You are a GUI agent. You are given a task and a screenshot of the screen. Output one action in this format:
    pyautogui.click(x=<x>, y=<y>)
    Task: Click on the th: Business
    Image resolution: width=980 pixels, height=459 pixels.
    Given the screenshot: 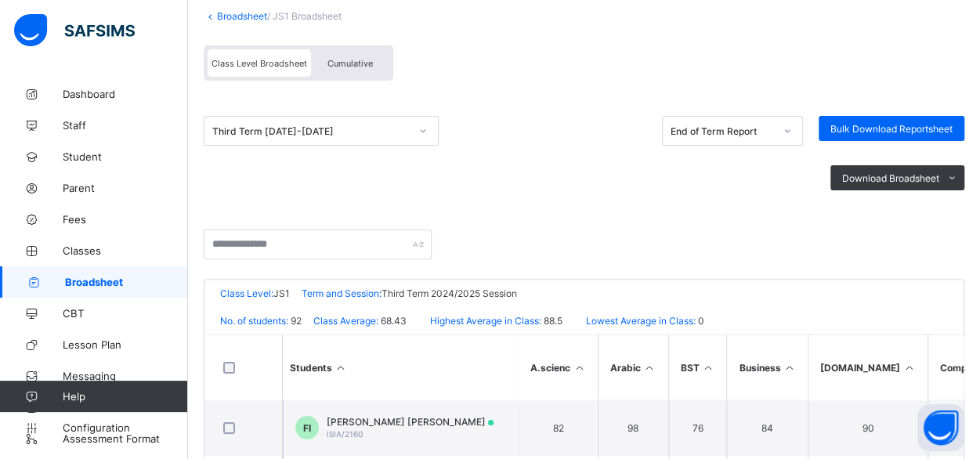 What is the action you would take?
    pyautogui.click(x=766, y=367)
    